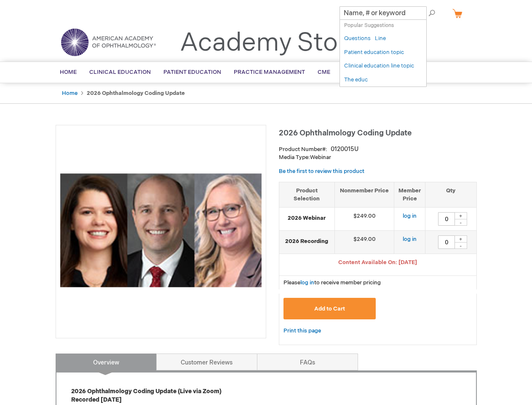 The image size is (532, 405). What do you see at coordinates (120, 72) in the screenshot?
I see `span: Clinical Education` at bounding box center [120, 72].